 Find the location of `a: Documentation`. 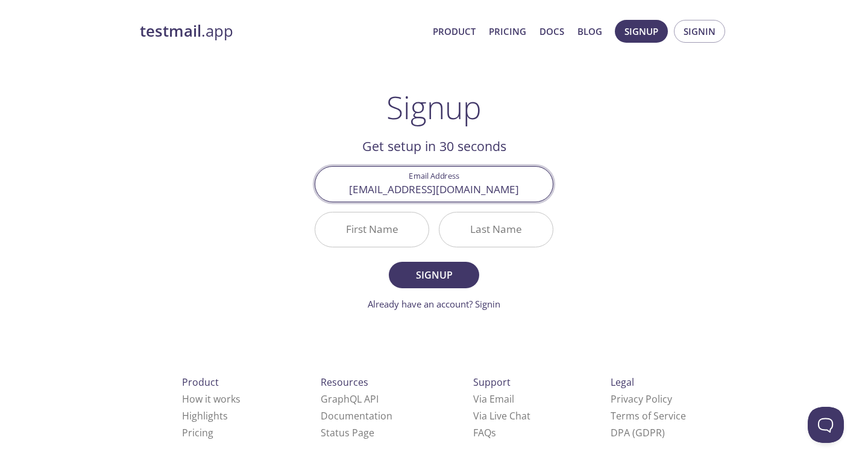

a: Documentation is located at coordinates (356, 416).